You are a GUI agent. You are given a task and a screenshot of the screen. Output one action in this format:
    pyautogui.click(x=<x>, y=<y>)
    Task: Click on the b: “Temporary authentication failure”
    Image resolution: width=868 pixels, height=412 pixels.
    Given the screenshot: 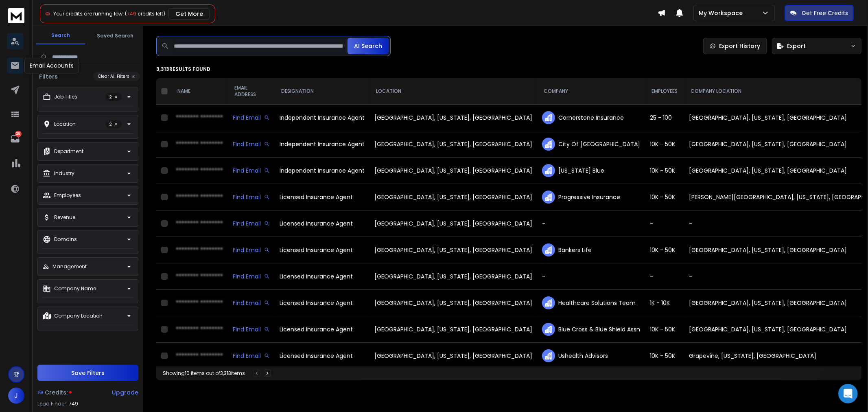 What is the action you would take?
    pyautogui.click(x=67, y=93)
    